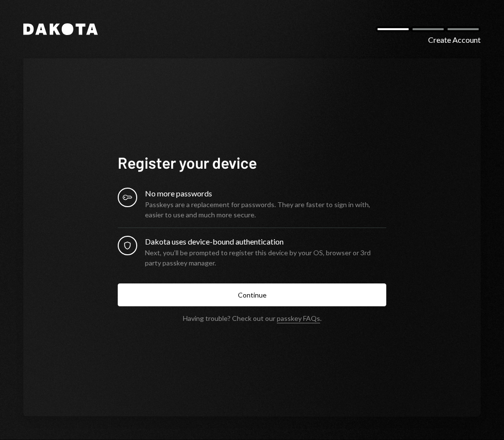 Image resolution: width=504 pixels, height=440 pixels. What do you see at coordinates (266, 242) in the screenshot?
I see `div: Dakota uses device-bound authentication` at bounding box center [266, 242].